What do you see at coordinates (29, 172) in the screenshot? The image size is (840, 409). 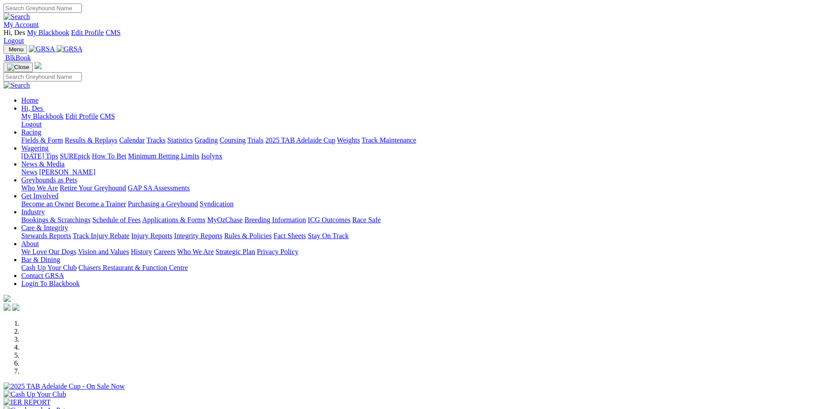 I see `a: News` at bounding box center [29, 172].